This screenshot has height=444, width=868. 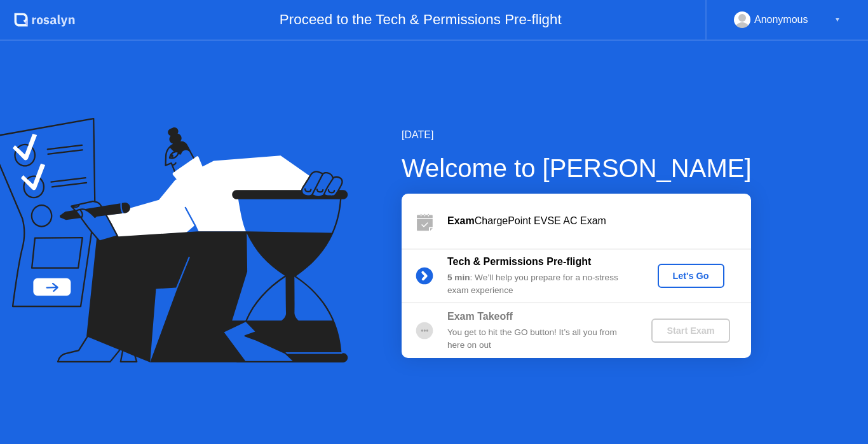 What do you see at coordinates (539, 338) in the screenshot?
I see `div: You get to hit the GO button! It’s all you from here on out` at bounding box center [539, 338].